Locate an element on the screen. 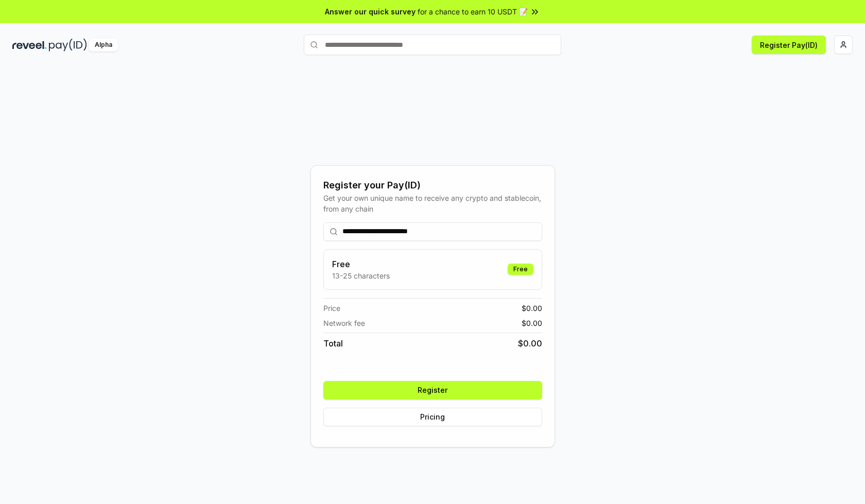  div: Free is located at coordinates (521, 270).